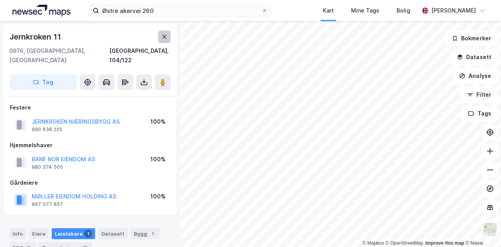 Image resolution: width=501 pixels, height=247 pixels. Describe the element at coordinates (479, 95) in the screenshot. I see `button: Filter` at that location.